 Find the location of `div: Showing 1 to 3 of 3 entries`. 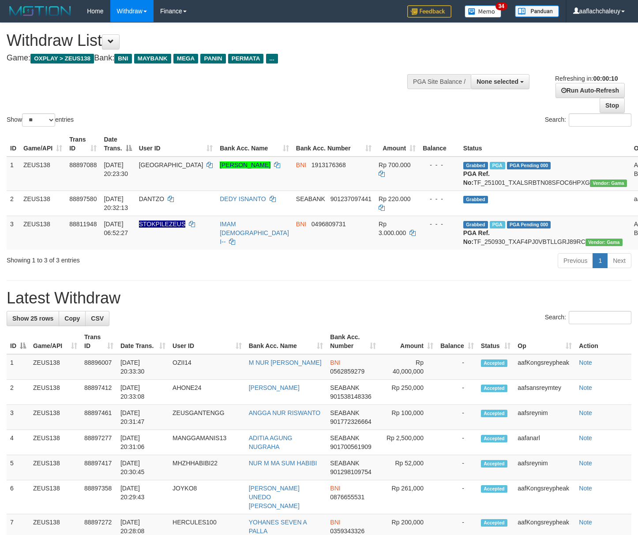

div: Showing 1 to 3 of 3 entries is located at coordinates (133, 259).